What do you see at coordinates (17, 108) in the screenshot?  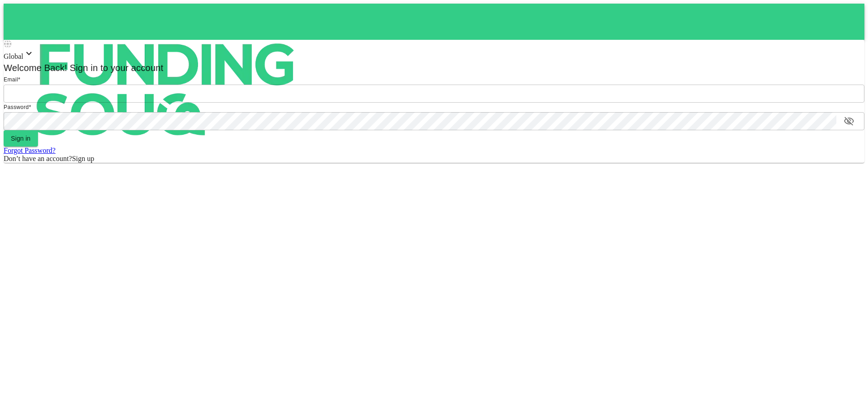 I see `span: Password` at bounding box center [17, 108].